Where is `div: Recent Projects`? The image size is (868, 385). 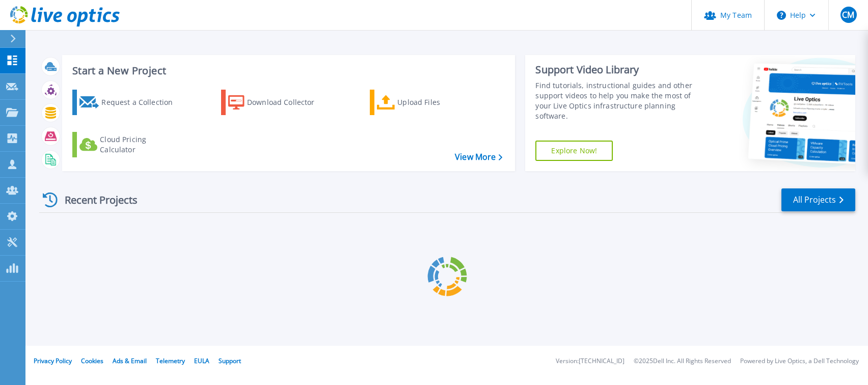 div: Recent Projects is located at coordinates (95, 200).